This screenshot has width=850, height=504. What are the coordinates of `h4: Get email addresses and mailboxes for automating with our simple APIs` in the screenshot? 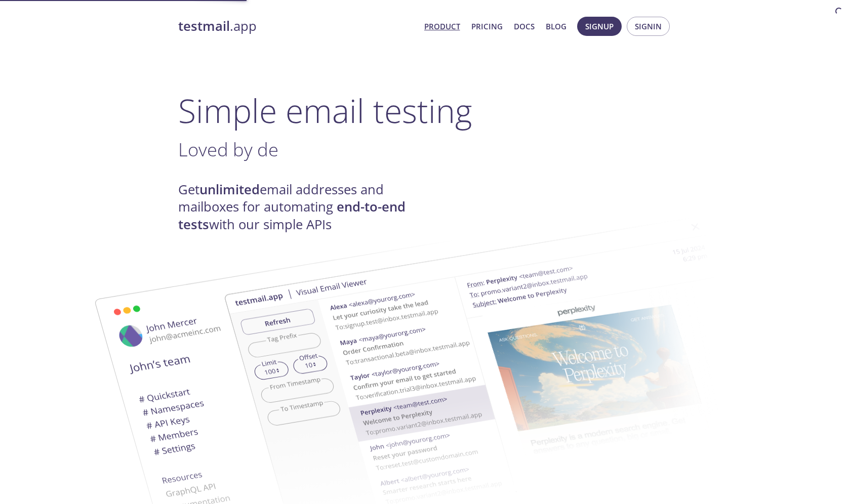 It's located at (301, 207).